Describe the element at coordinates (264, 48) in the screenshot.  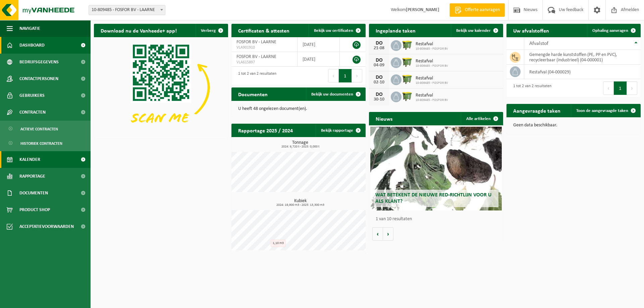
I see `span: VLA901910` at that location.